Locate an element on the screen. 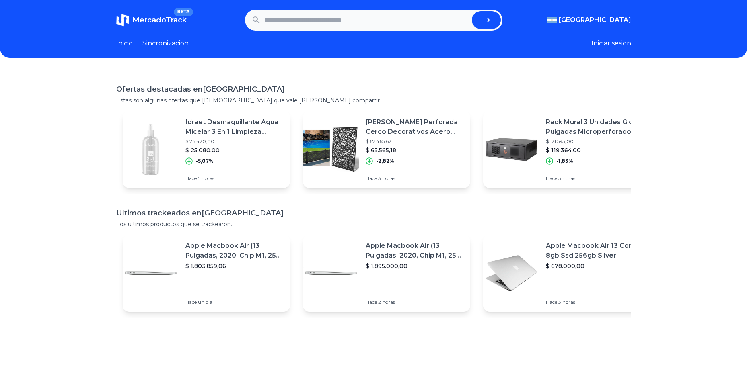 Image resolution: width=747 pixels, height=368 pixels. p: $ 119.364,00 is located at coordinates (595, 150).